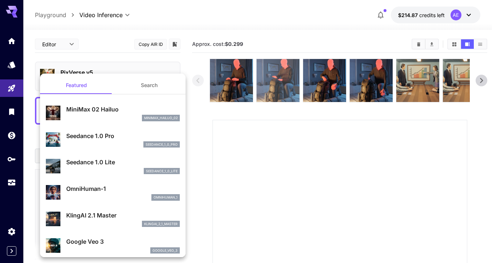  Describe the element at coordinates (166, 197) in the screenshot. I see `p: omnihuman_1` at that location.